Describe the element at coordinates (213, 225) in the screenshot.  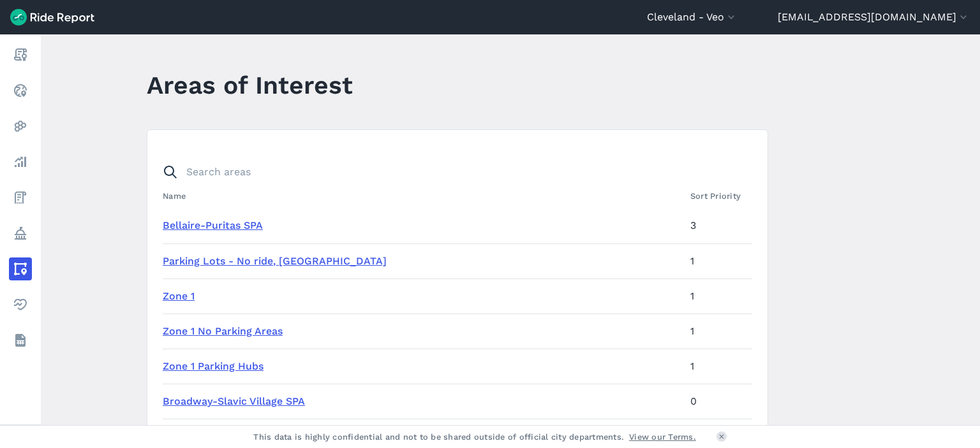
I see `a: Bellaire-Puritas SPA` at that location.